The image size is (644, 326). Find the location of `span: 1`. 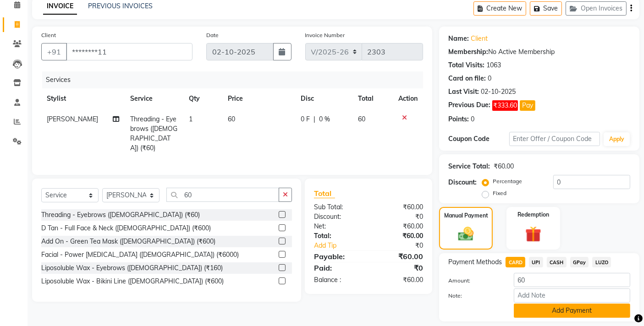

span: 1 is located at coordinates (191, 119).